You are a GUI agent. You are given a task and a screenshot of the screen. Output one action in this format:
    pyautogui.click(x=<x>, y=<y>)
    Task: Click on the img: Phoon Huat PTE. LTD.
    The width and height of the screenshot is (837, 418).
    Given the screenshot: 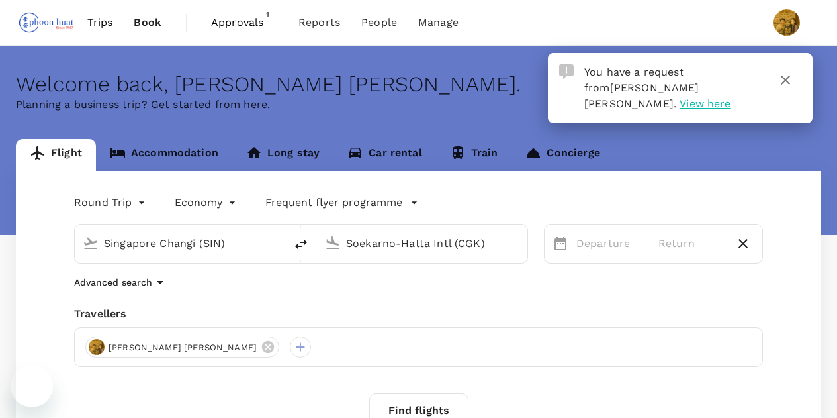 What is the action you would take?
    pyautogui.click(x=46, y=23)
    